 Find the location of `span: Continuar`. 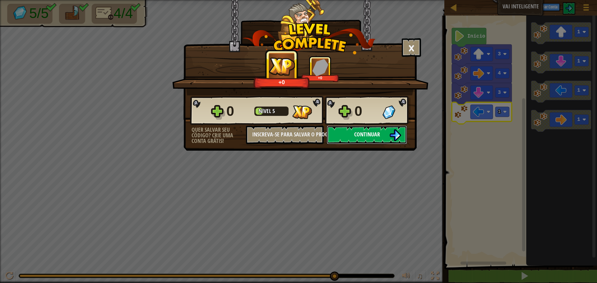

span: Continuar is located at coordinates (367, 134).